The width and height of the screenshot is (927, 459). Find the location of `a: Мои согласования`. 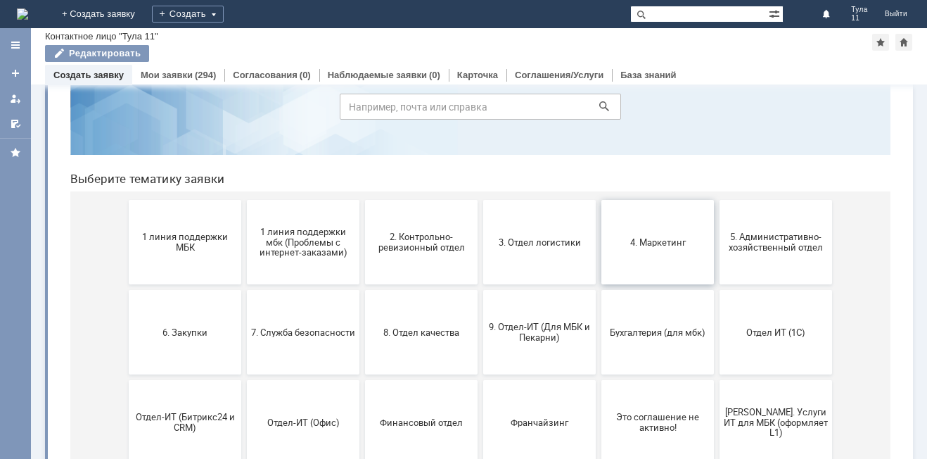

a: Мои согласования is located at coordinates (15, 124).